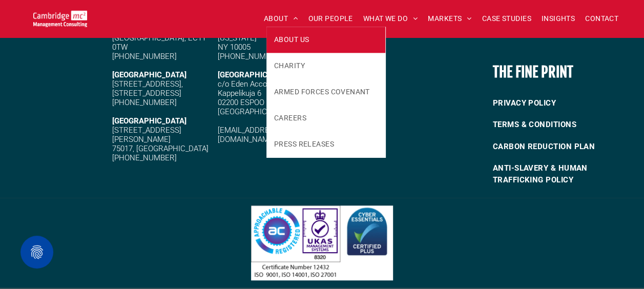 The height and width of the screenshot is (289, 644). Describe the element at coordinates (562, 146) in the screenshot. I see `a: CARBON REDUCTION PLAN` at that location.